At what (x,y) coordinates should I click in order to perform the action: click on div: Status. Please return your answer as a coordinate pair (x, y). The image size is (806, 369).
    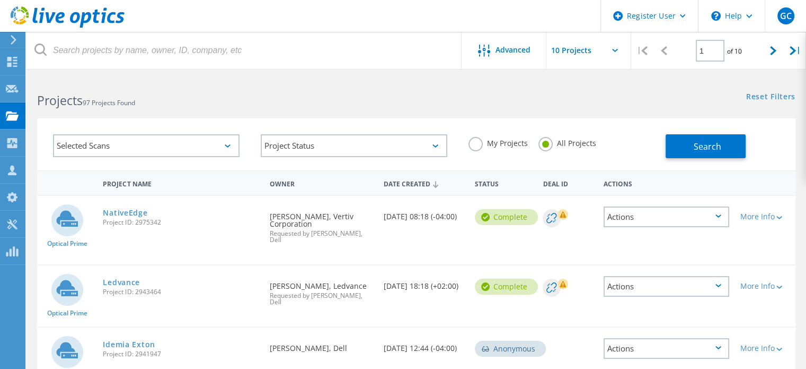
    Looking at the image, I should click on (504, 182).